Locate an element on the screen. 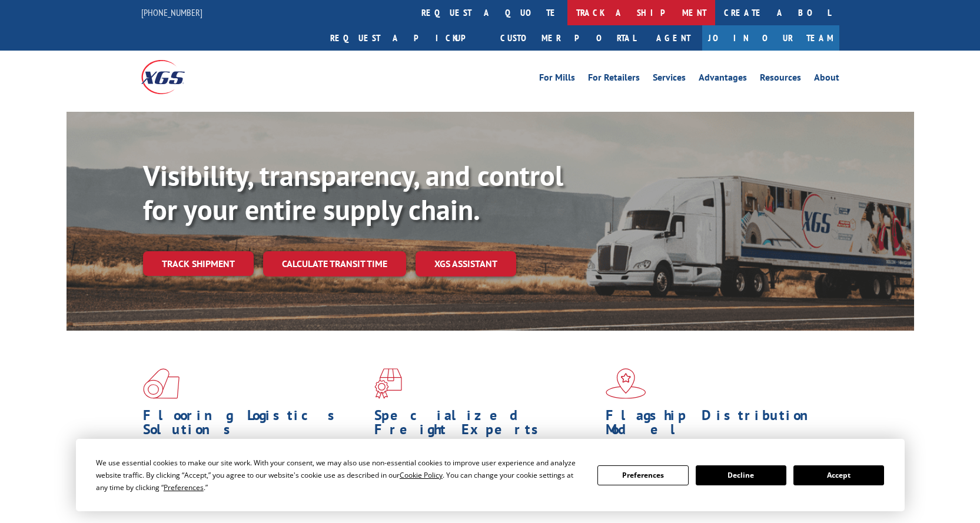  a: For Retailers is located at coordinates (614, 80).